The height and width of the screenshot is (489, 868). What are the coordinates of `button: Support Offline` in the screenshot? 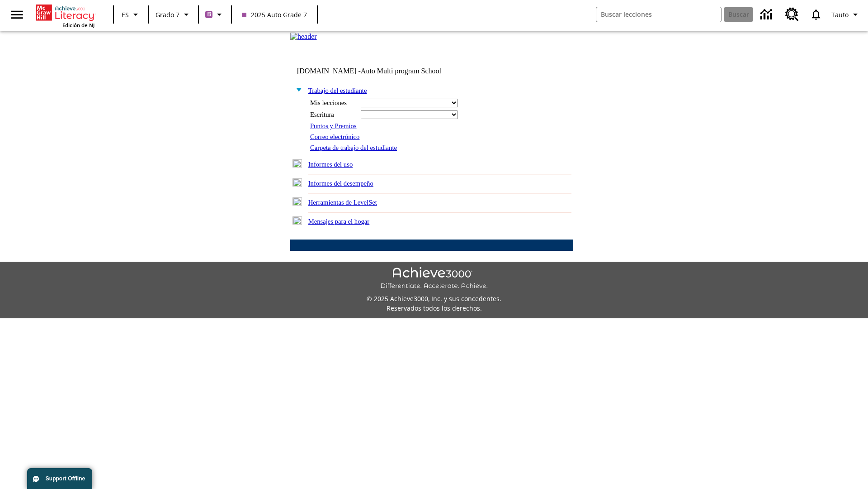 It's located at (60, 478).